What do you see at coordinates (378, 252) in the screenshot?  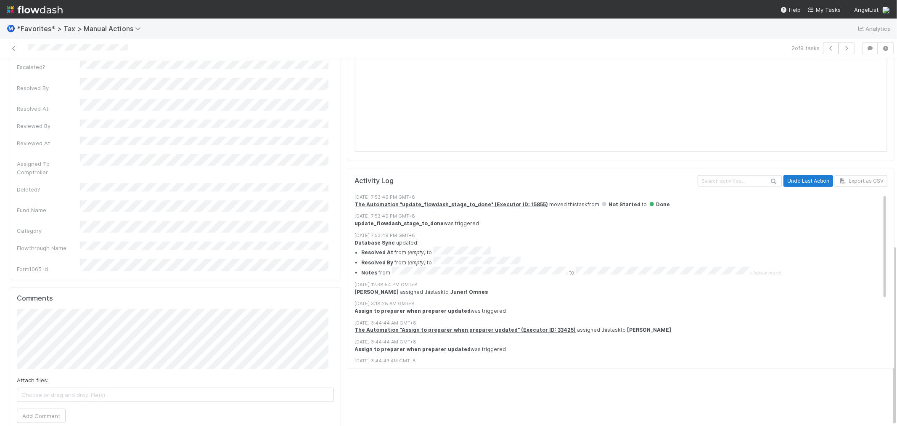 I see `strong: Resolved At` at bounding box center [378, 252].